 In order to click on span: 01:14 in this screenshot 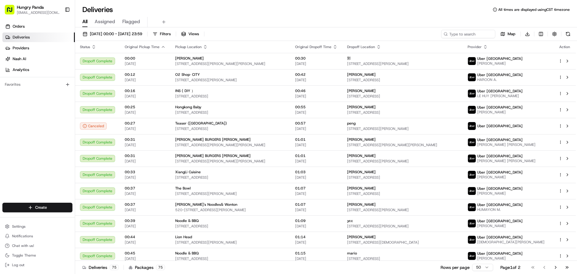, I will do `click(316, 237)`.